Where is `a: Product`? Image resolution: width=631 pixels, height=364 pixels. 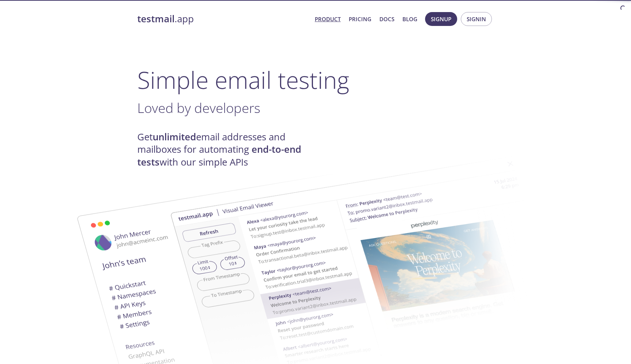
a: Product is located at coordinates (327, 19).